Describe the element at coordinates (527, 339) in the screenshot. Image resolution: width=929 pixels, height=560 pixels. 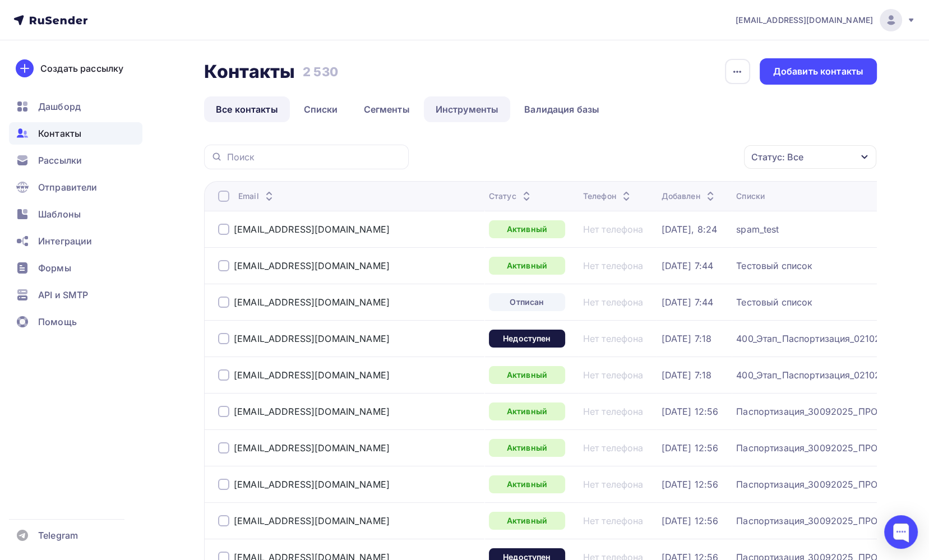
I see `div: Недоступен` at that location.